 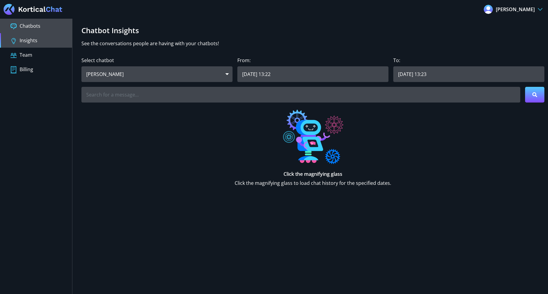 What do you see at coordinates (313, 30) in the screenshot?
I see `h2: Chatbot Insights` at bounding box center [313, 30].